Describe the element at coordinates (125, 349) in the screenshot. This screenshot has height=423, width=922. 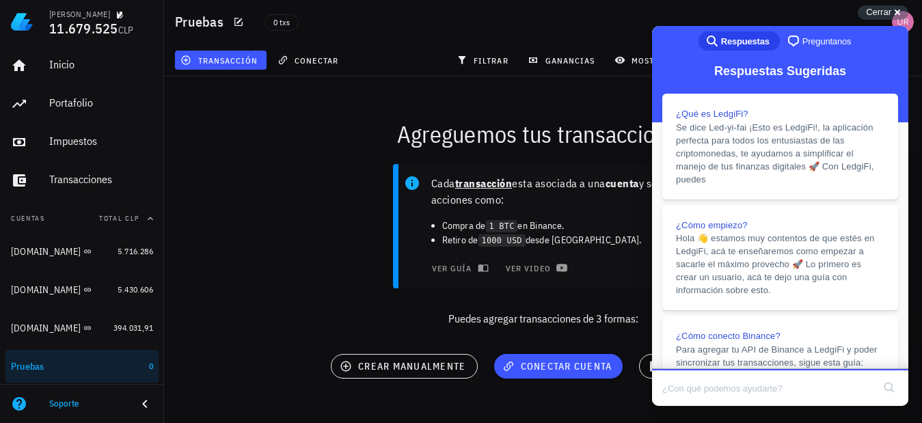
I see `span: Para agregar tu API de Binance a LedgiFi y poder sincronizar tus transacciones, sigue esta guía: ...` at that location.